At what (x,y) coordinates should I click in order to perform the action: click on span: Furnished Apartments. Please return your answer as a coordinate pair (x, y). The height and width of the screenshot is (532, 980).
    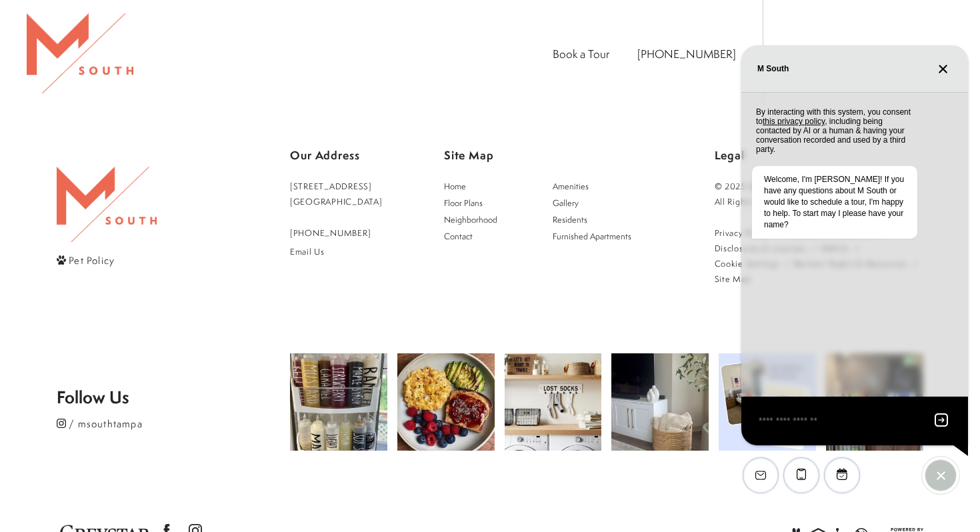
    Looking at the image, I should click on (592, 236).